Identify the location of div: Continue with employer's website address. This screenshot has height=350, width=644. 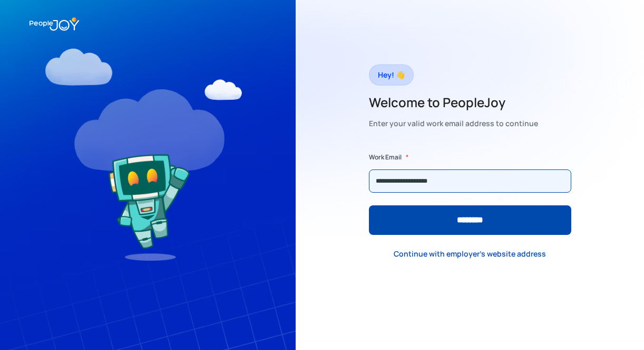
(469, 254).